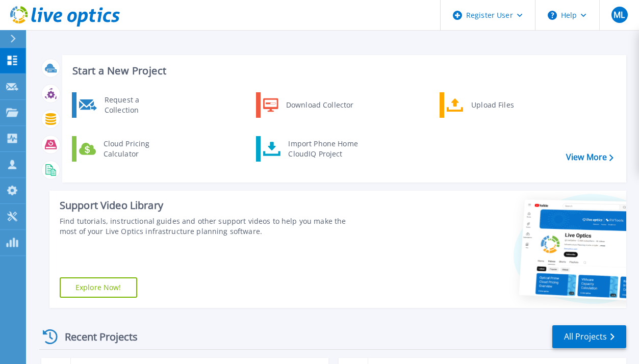 Image resolution: width=639 pixels, height=364 pixels. I want to click on a: Upload Files, so click(492, 105).